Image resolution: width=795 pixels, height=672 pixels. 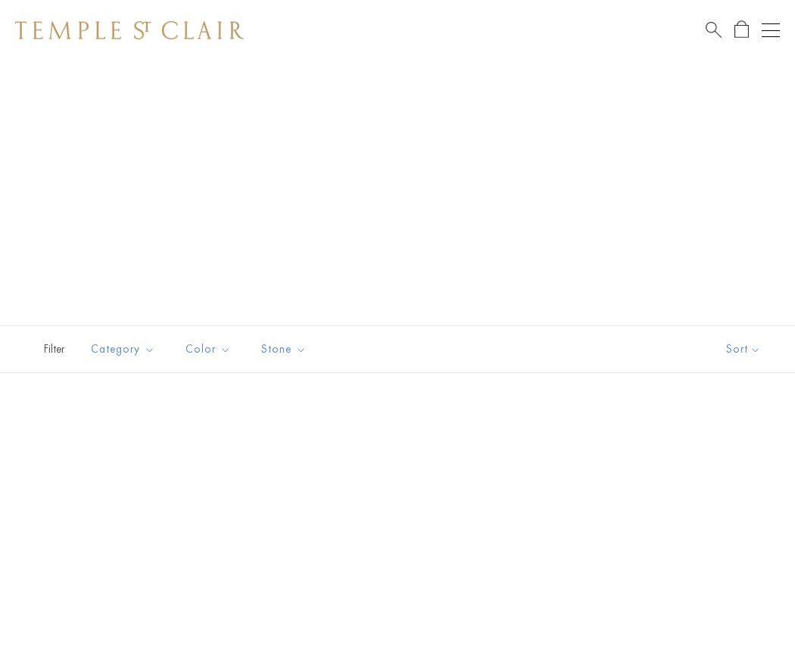 I want to click on a: Open Shopping Bag, so click(x=741, y=30).